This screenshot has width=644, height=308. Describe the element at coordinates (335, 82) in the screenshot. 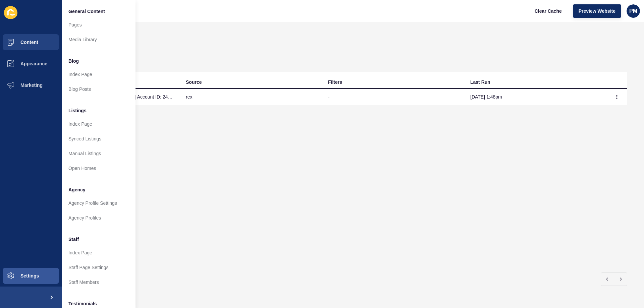

I see `div: Filters` at that location.